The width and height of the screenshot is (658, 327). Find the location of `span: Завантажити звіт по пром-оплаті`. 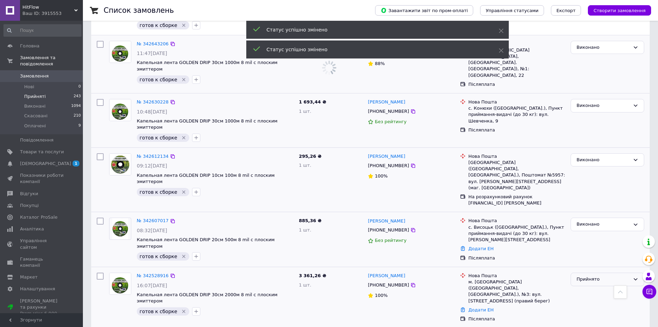

span: Завантажити звіт по пром-оплаті is located at coordinates (424, 10).